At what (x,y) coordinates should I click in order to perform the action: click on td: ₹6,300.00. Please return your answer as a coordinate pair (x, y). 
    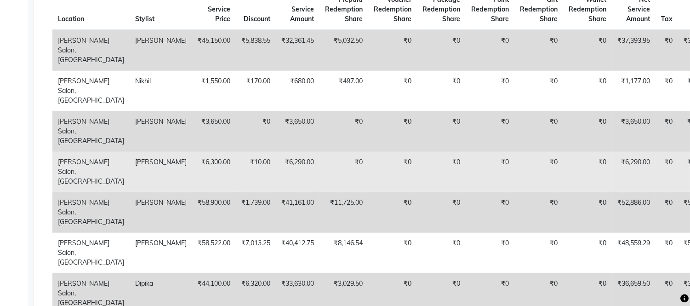
    Looking at the image, I should click on (214, 171).